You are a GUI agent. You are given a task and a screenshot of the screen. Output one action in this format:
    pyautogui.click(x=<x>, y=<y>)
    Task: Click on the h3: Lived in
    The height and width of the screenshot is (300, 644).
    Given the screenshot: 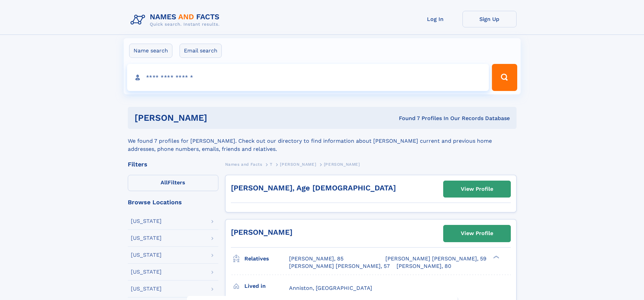 What is the action you would take?
    pyautogui.click(x=267, y=286)
    